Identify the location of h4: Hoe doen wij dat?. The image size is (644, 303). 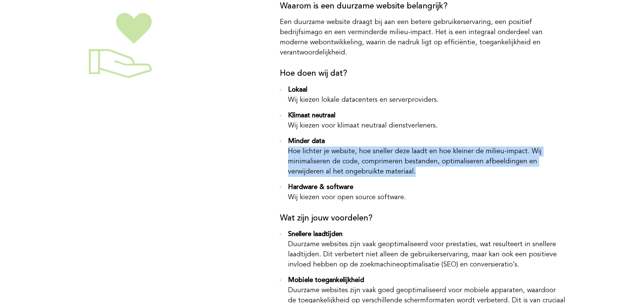
(423, 74).